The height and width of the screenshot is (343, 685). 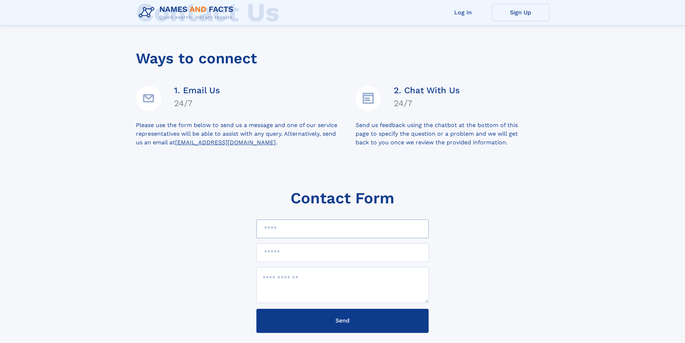 I want to click on a: Sign Up, so click(x=521, y=12).